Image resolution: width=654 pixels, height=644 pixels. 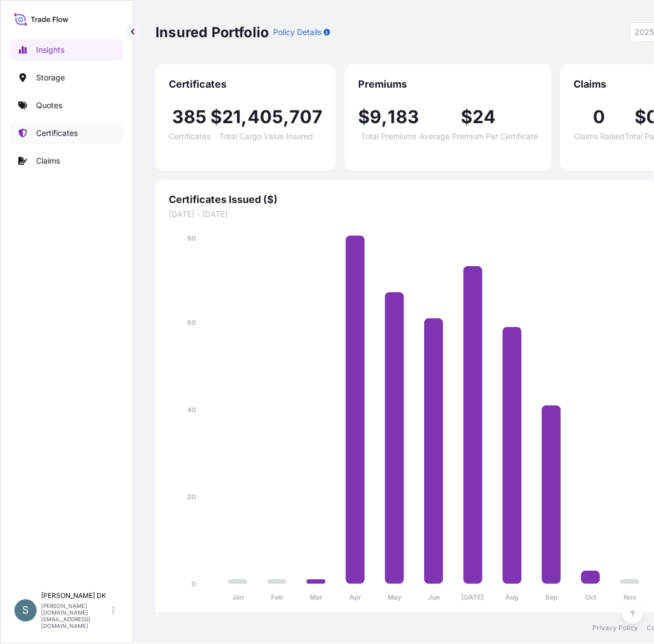 I want to click on tspan: Sep, so click(x=551, y=597).